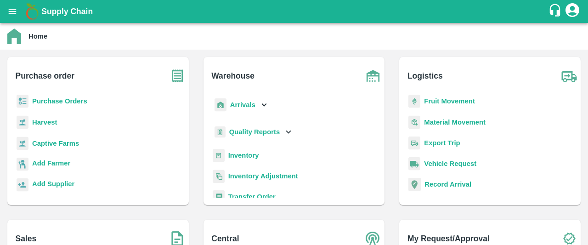 The width and height of the screenshot is (588, 245). What do you see at coordinates (252, 197) in the screenshot?
I see `b: Transfer Order` at bounding box center [252, 197].